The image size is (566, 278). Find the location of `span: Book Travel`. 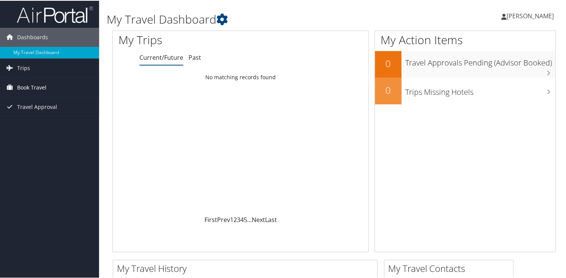

span: Book Travel is located at coordinates (32, 87).